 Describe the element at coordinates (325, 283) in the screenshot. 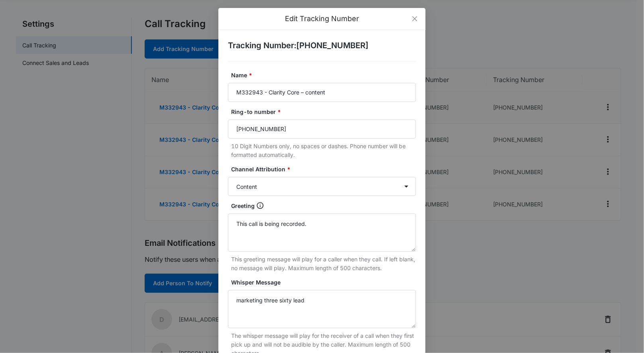

I see `label: Whisper Message` at that location.